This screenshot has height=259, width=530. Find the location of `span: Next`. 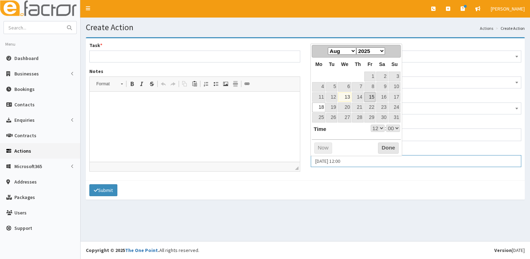

span: Next is located at coordinates (395, 51).